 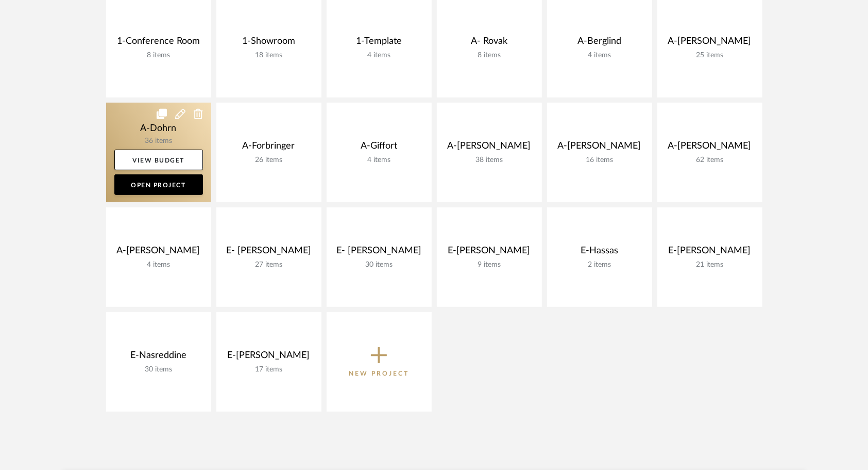 What do you see at coordinates (269, 264) in the screenshot?
I see `div: 27 items` at bounding box center [269, 264].